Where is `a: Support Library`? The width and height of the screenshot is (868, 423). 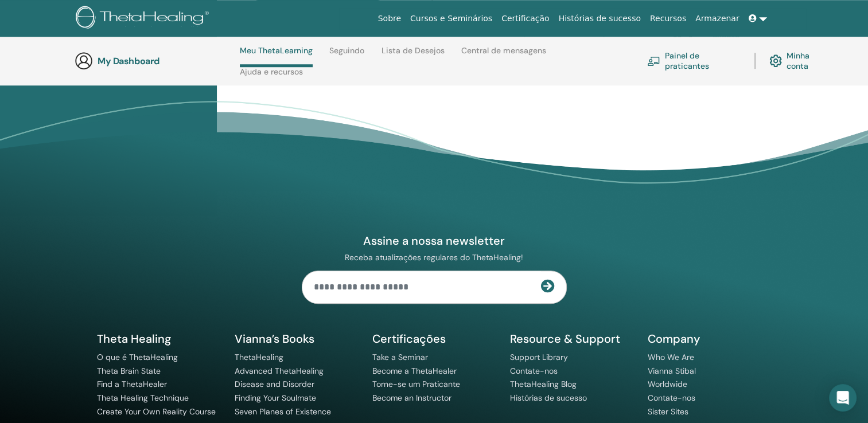
a: Support Library is located at coordinates (539, 357).